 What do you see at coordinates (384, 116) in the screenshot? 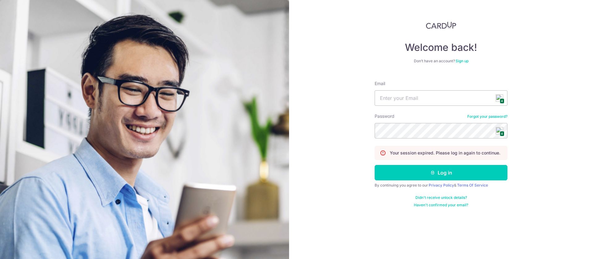
I see `label: Password` at bounding box center [384, 116].